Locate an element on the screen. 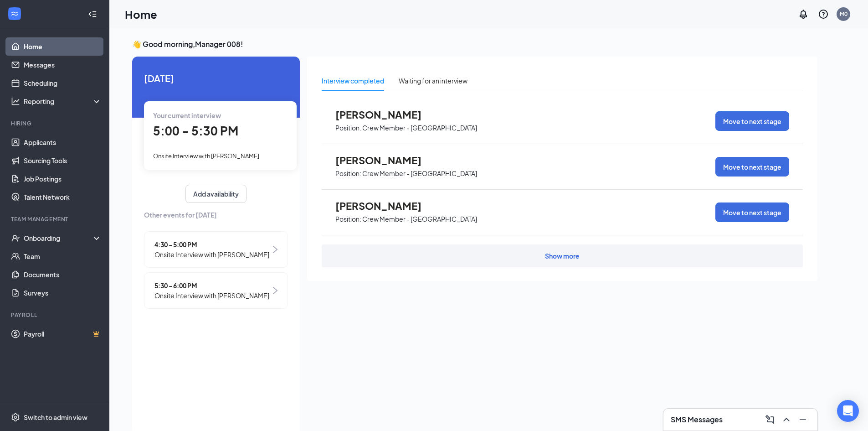  h3: 👋 Good morning, Manager 008 ! is located at coordinates (475, 45).